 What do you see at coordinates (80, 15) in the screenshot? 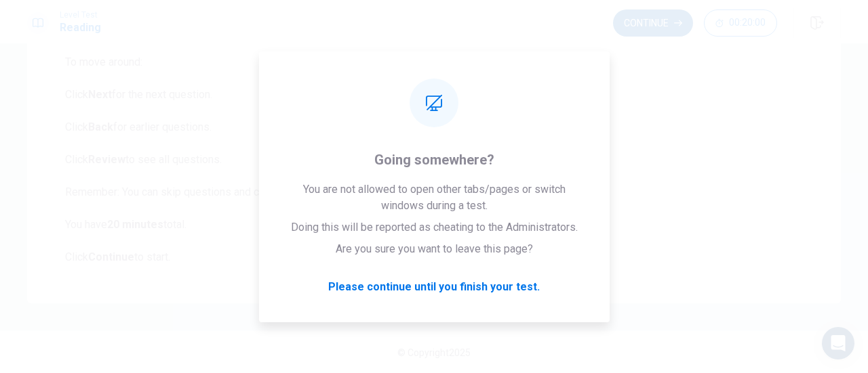
I see `span: Level Test` at bounding box center [80, 15].